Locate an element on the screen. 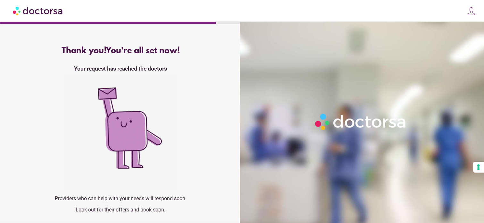 This screenshot has height=223, width=484. img: success is located at coordinates (121, 133).